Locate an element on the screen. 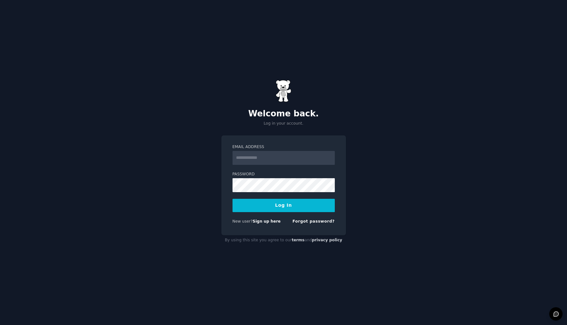 This screenshot has width=567, height=325. div: By using this site you agree to our and is located at coordinates (284, 241).